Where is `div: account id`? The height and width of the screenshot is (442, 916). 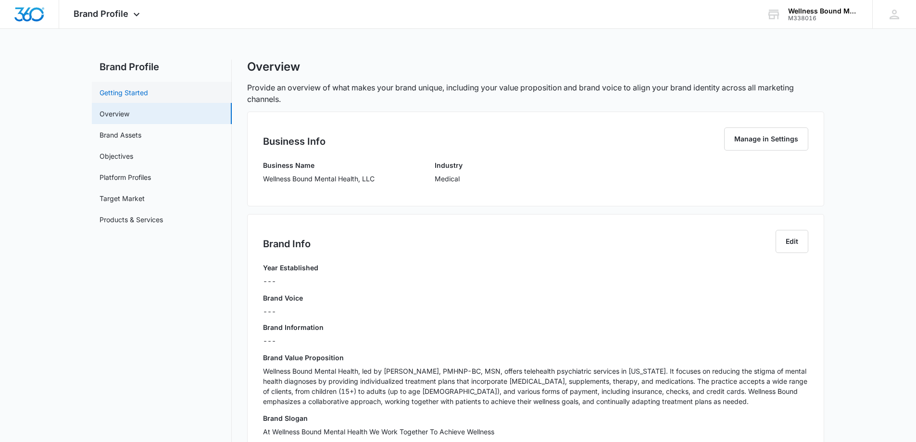 div: account id is located at coordinates (823, 18).